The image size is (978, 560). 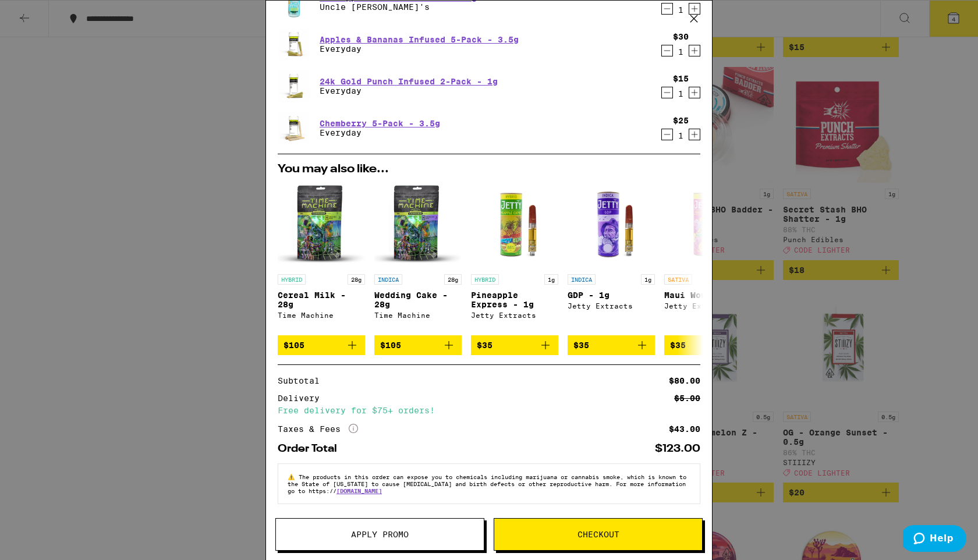 I want to click on a: Open page for Wedding Cake - 28g from Time Machine, so click(x=418, y=258).